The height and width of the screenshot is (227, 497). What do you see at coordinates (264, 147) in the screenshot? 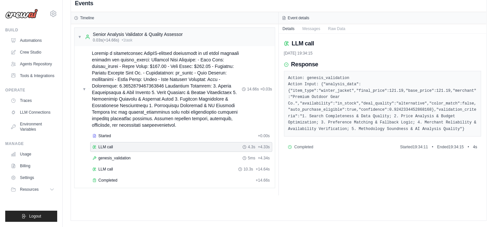
I see `span: + 4.33s` at bounding box center [264, 147].